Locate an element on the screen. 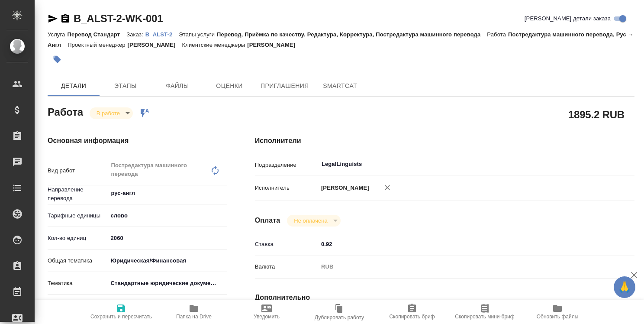 The width and height of the screenshot is (644, 324). p: Исполнитель is located at coordinates (287, 188).